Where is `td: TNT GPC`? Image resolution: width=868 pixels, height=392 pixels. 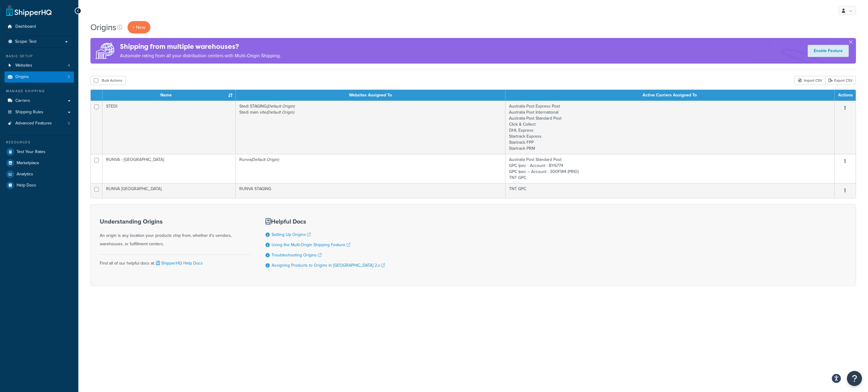 td: TNT GPC is located at coordinates (670, 190).